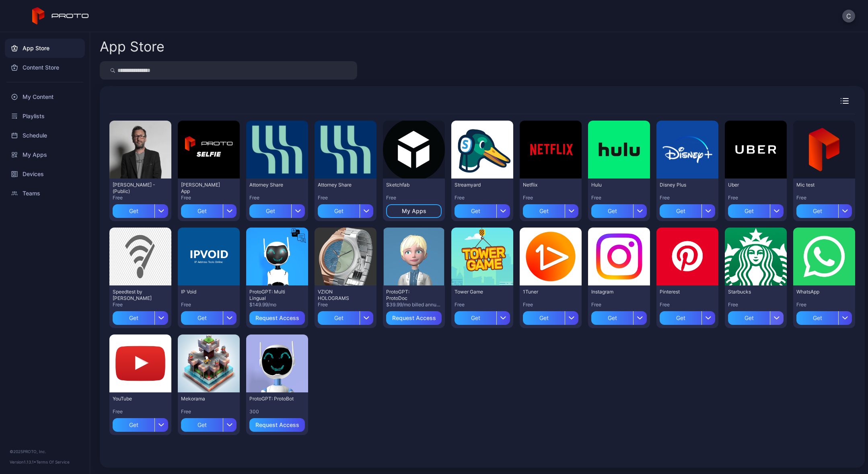 The height and width of the screenshot is (474, 868). Describe the element at coordinates (134, 188) in the screenshot. I see `div: David N Persona - (Public)` at that location.